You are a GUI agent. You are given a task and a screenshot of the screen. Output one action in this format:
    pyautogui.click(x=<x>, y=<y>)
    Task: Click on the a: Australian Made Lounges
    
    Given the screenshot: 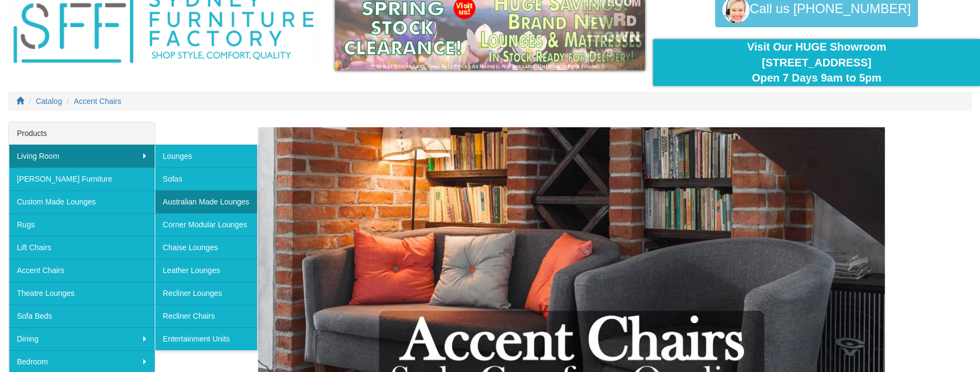 What is the action you would take?
    pyautogui.click(x=206, y=202)
    